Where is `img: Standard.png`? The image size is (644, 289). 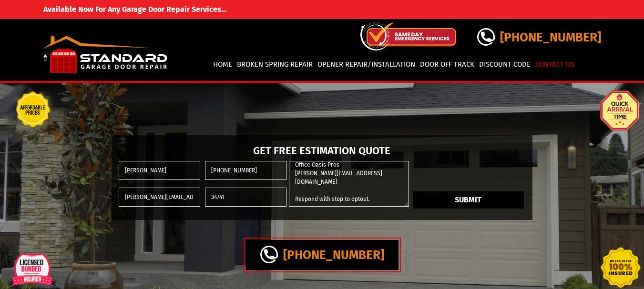
img: Standard.png is located at coordinates (108, 54).